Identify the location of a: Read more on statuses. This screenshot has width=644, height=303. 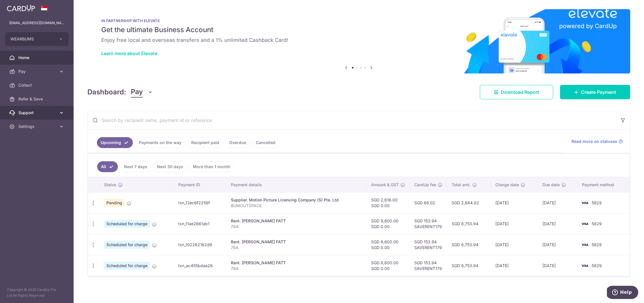
(597, 142).